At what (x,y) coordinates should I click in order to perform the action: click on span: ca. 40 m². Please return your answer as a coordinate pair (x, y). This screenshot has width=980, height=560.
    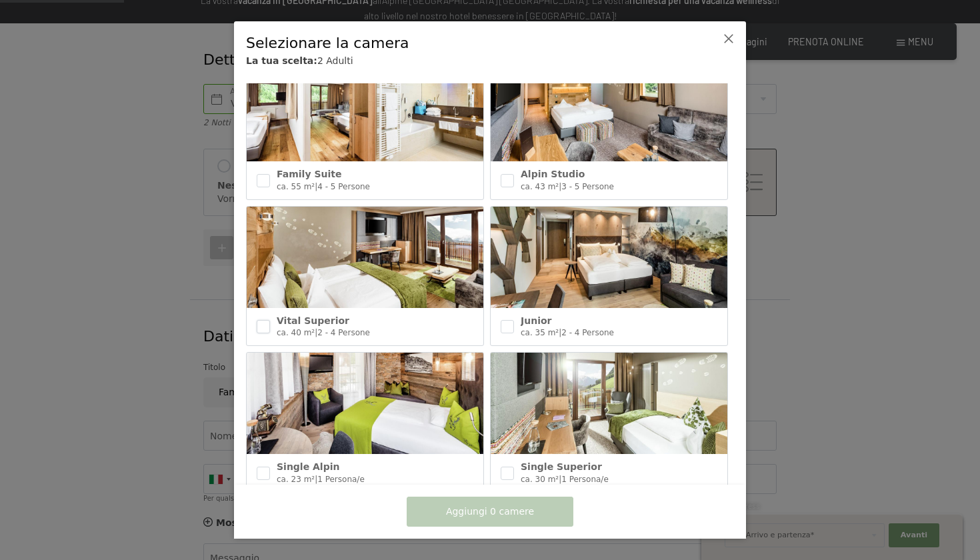
    Looking at the image, I should click on (295, 333).